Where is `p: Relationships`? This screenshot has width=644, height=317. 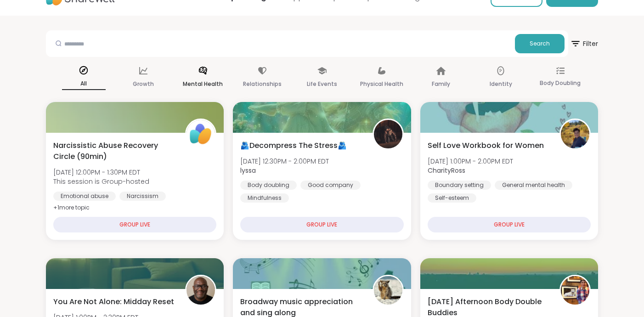
p: Relationships is located at coordinates (262, 84).